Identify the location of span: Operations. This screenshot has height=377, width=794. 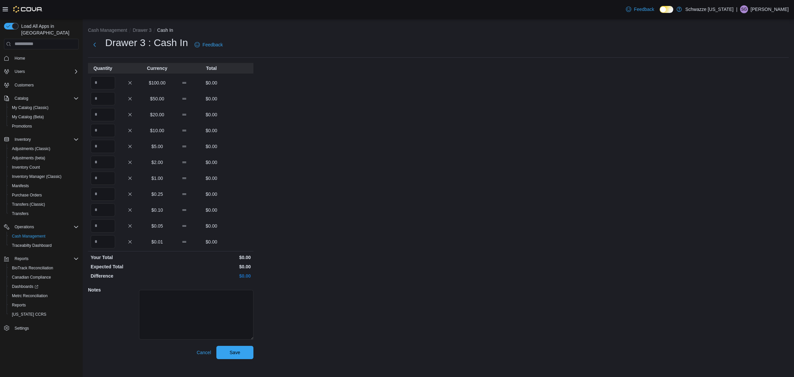
(24, 227).